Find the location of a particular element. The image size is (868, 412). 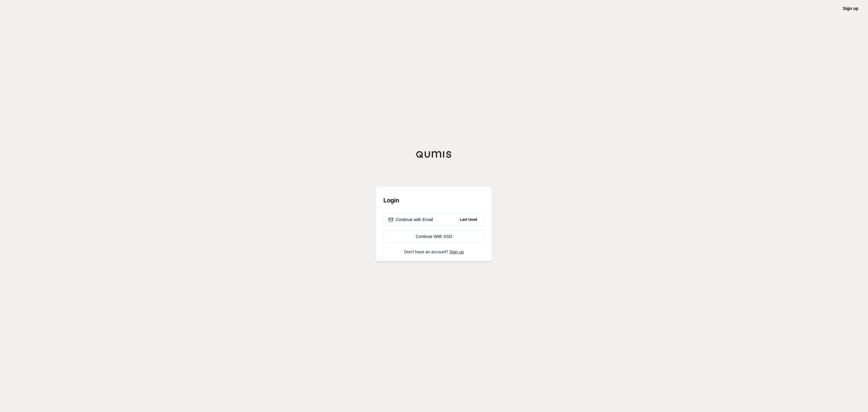

a: Continue With SSO is located at coordinates (434, 236).